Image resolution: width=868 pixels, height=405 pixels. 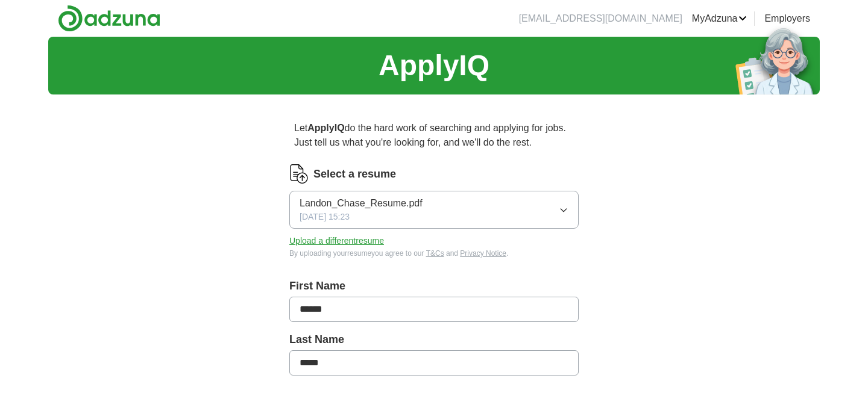 What do you see at coordinates (434, 66) in the screenshot?
I see `h1: ApplyIQ` at bounding box center [434, 66].